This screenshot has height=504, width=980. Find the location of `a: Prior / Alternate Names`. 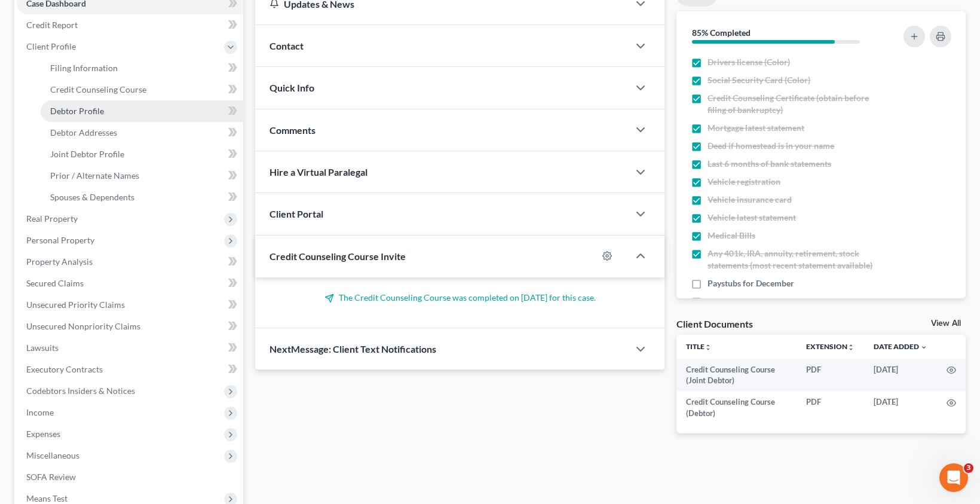

a: Prior / Alternate Names is located at coordinates (141, 176).